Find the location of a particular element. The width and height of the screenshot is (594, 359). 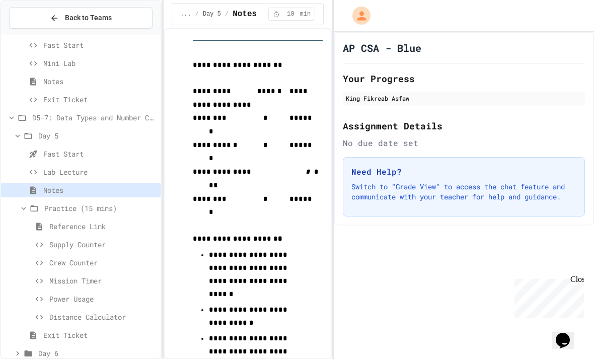

span: Reference Link is located at coordinates (103, 226).